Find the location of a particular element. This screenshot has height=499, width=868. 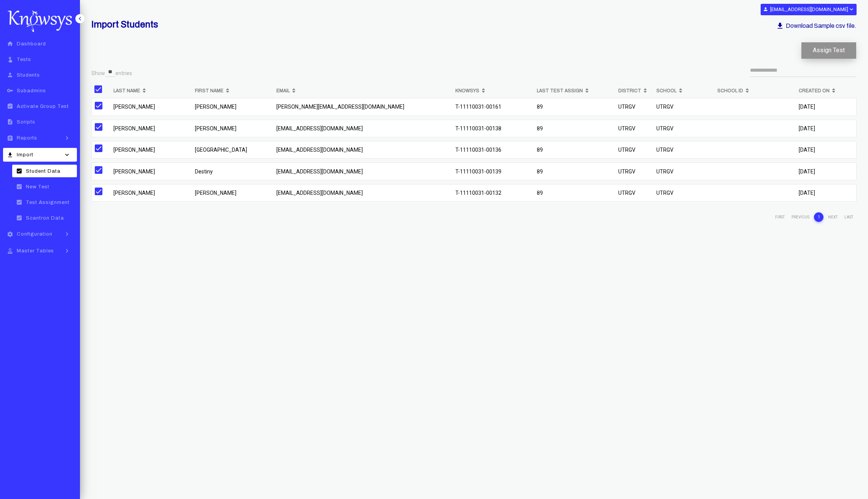

p: Destiny is located at coordinates (232, 172).